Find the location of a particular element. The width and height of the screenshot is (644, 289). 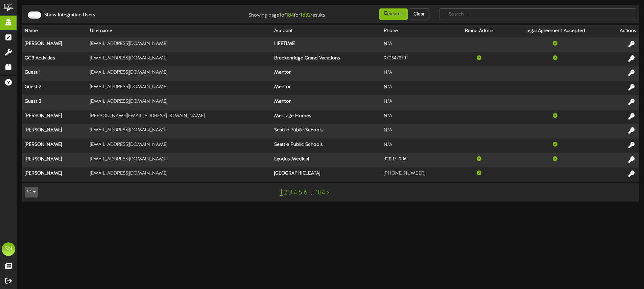

button: Clear is located at coordinates (419, 14).